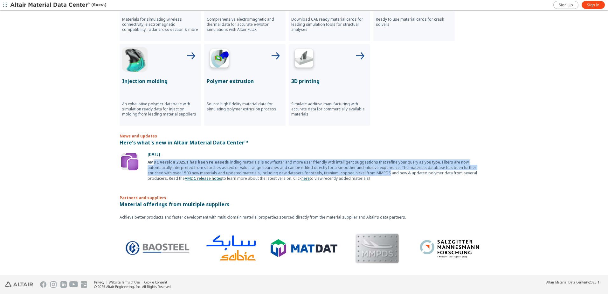 The width and height of the screenshot is (608, 294). I want to click on p: Partners and suppliers, so click(304, 192).